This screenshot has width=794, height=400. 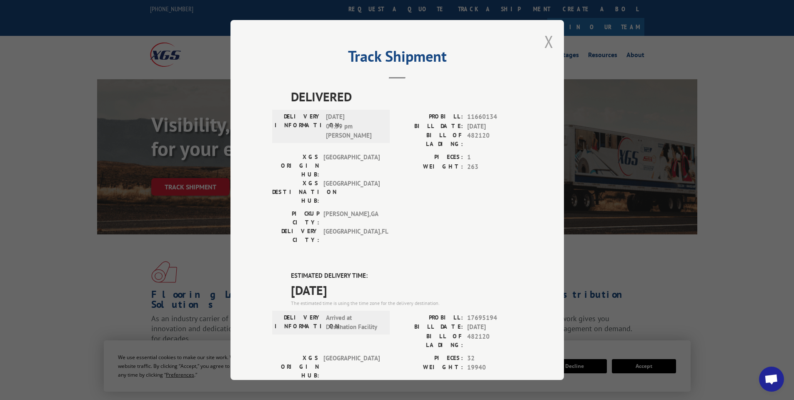 I want to click on div: The estimated time is using the time zone for the delivery destination., so click(x=406, y=303).